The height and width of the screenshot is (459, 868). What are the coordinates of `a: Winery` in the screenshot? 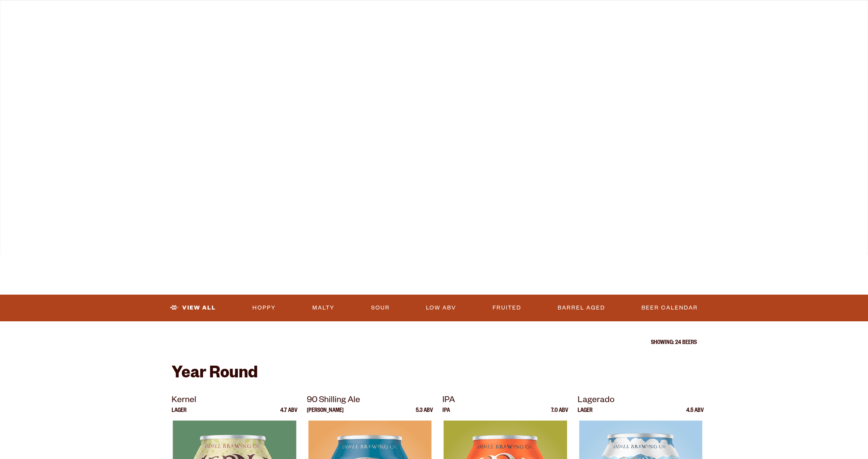 It's located at (387, 22).